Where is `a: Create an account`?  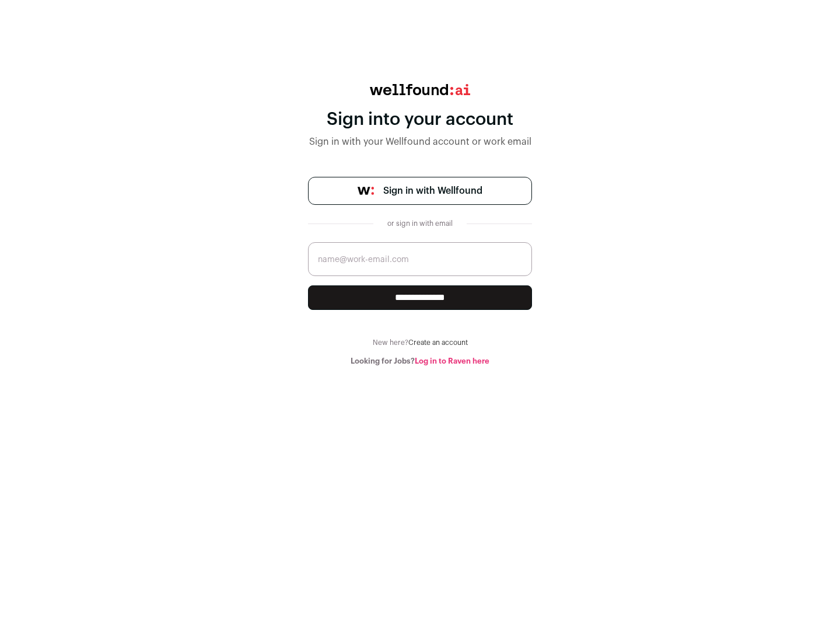
a: Create an account is located at coordinates (438, 343).